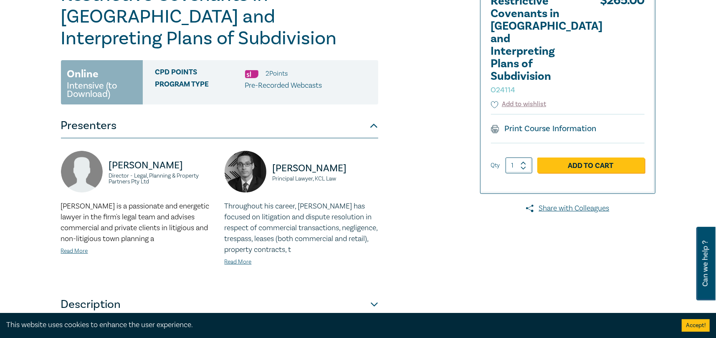 The image size is (716, 338). I want to click on button: Accept cookies, so click(695, 325).